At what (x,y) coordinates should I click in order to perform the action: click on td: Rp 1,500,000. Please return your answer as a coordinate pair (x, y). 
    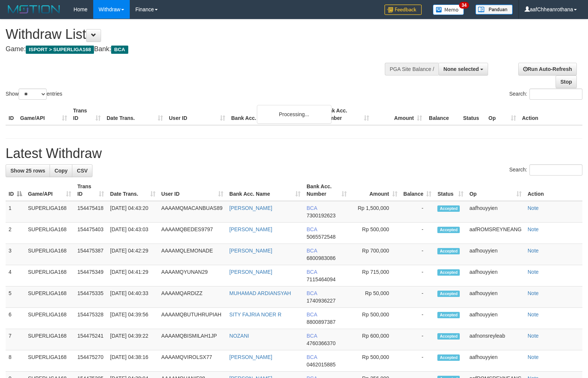
    Looking at the image, I should click on (375, 212).